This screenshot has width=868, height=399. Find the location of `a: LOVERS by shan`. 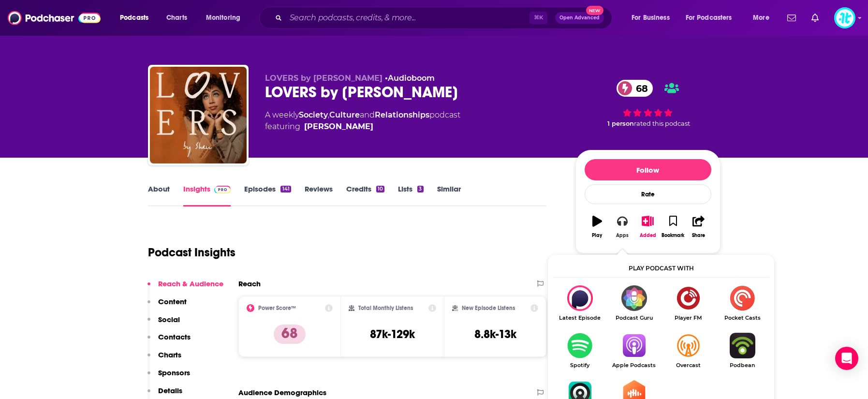

a: LOVERS by shan is located at coordinates (198, 115).